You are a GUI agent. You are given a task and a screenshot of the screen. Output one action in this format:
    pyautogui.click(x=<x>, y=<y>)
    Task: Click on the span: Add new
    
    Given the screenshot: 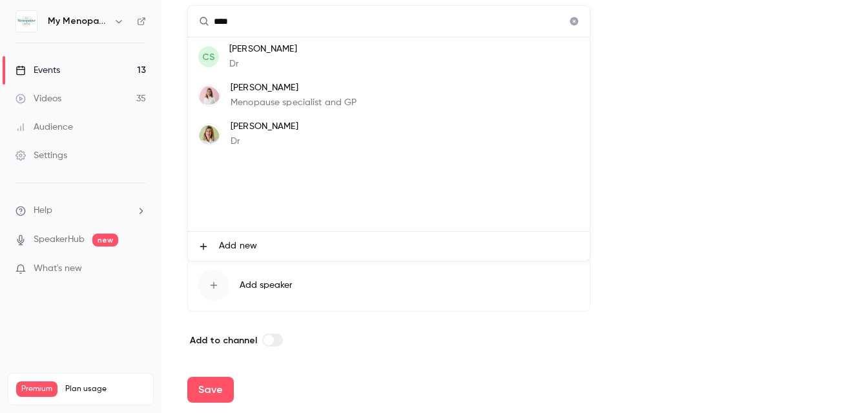 What is the action you would take?
    pyautogui.click(x=238, y=246)
    